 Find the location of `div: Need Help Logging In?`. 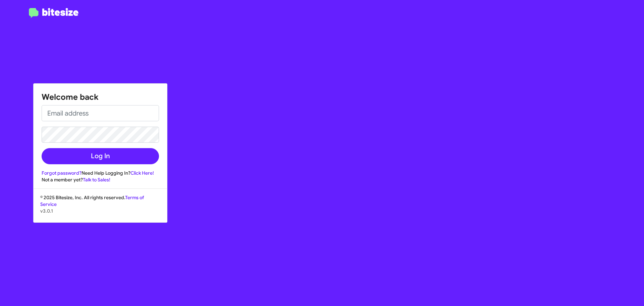

div: Need Help Logging In? is located at coordinates (100, 173).